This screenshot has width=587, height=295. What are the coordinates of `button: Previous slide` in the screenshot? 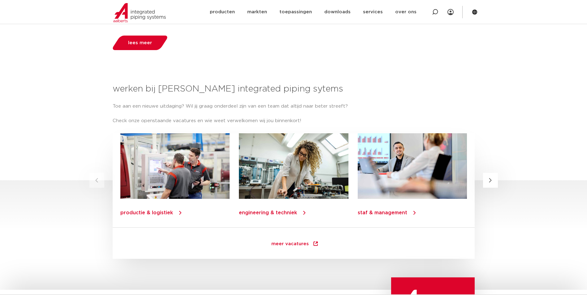 It's located at (97, 180).